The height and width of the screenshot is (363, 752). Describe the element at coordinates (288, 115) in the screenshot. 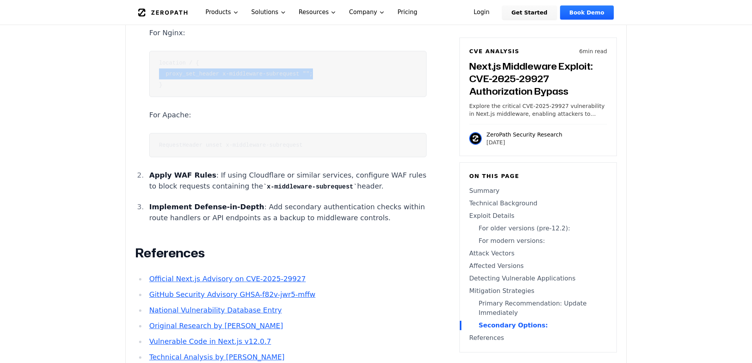

I see `p: For Apache:` at that location.